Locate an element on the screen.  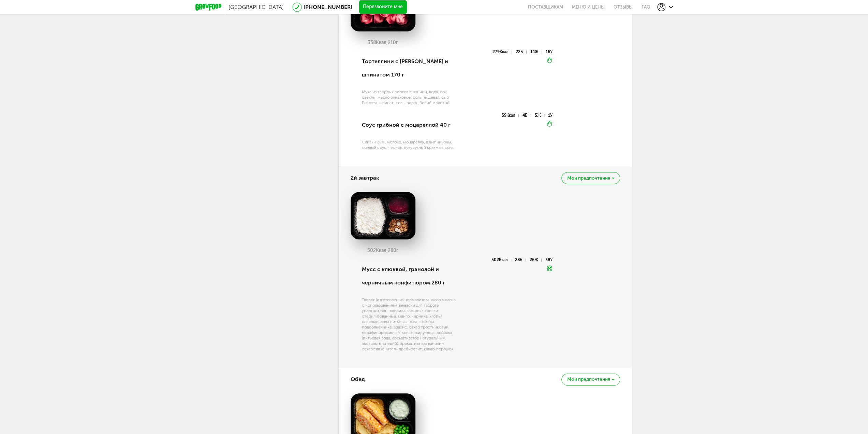
div: Мусс с клюквой, гранолой и черничным конфитюром 280 г is located at coordinates (409, 276).